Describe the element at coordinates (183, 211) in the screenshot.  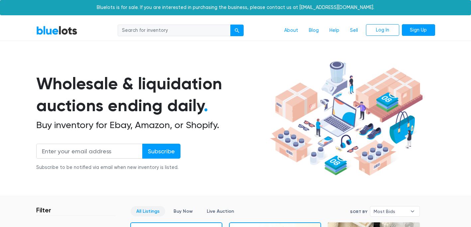
I see `a: Buy Now` at that location.